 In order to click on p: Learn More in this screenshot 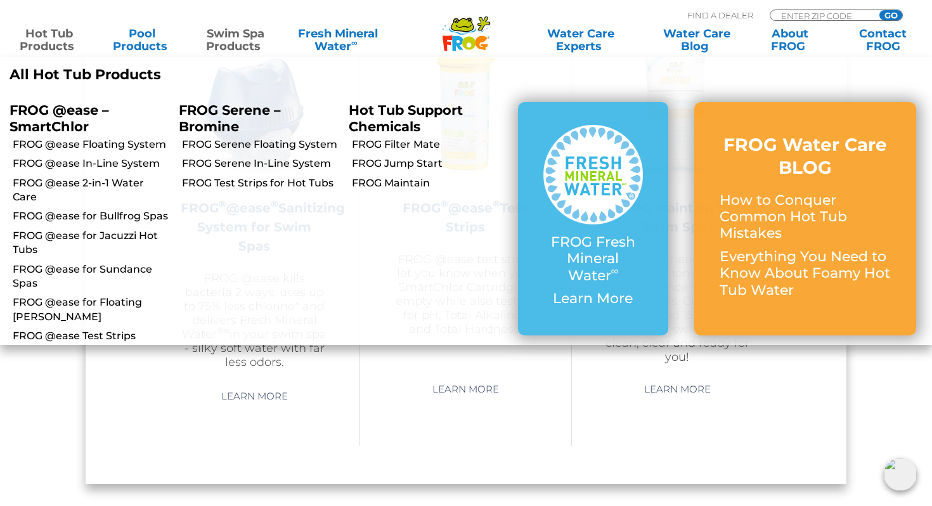, I will do `click(593, 298)`.